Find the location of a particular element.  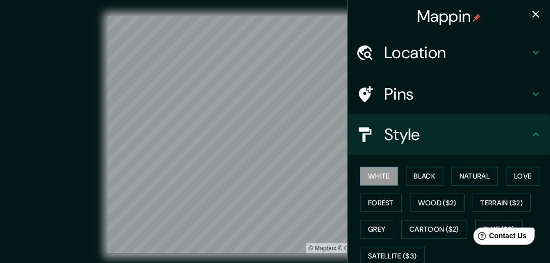

a: Mapbox is located at coordinates (323, 248).